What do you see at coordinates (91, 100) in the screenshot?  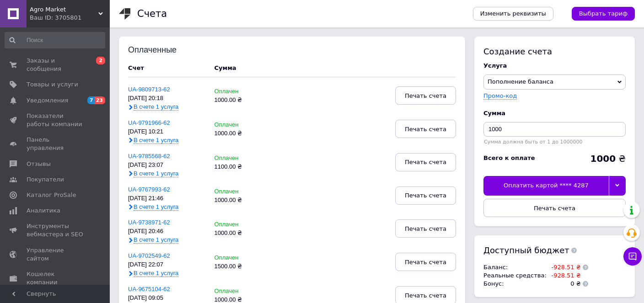 I see `span: 7` at bounding box center [91, 100].